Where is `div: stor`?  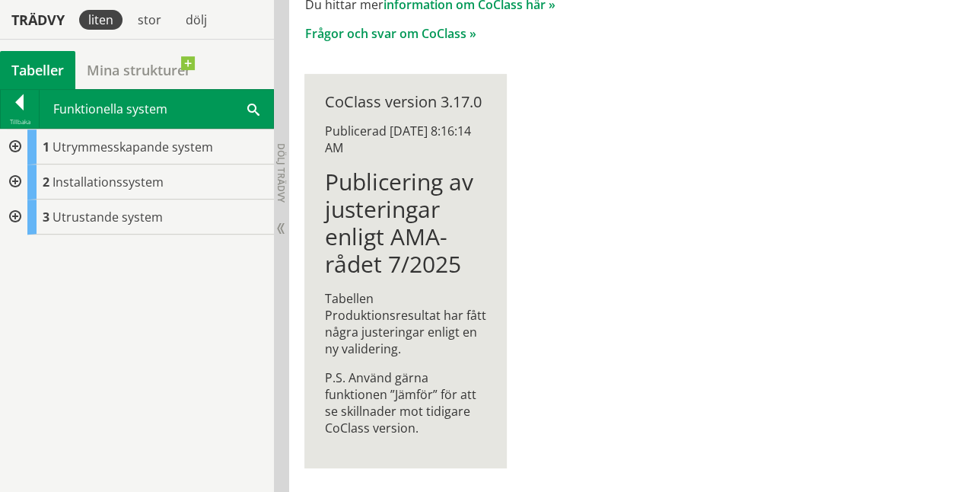 div: stor is located at coordinates (149, 20).